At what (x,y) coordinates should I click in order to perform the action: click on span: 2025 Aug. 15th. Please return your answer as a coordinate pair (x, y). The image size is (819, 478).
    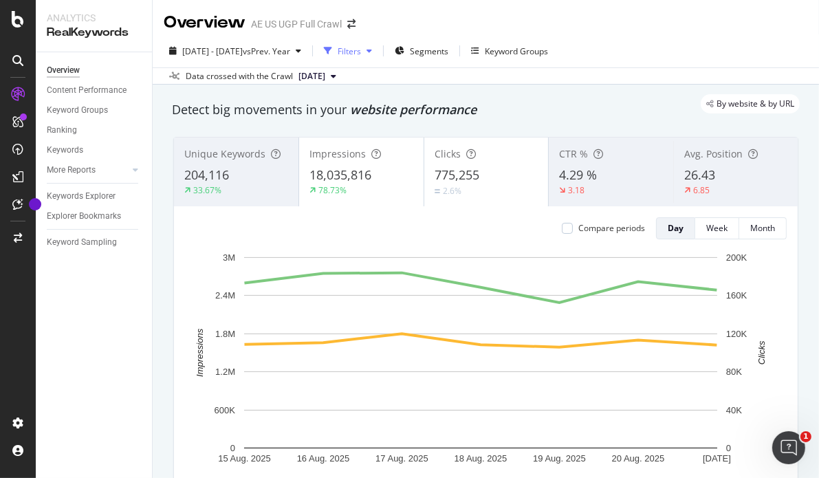
    Looking at the image, I should click on (312, 76).